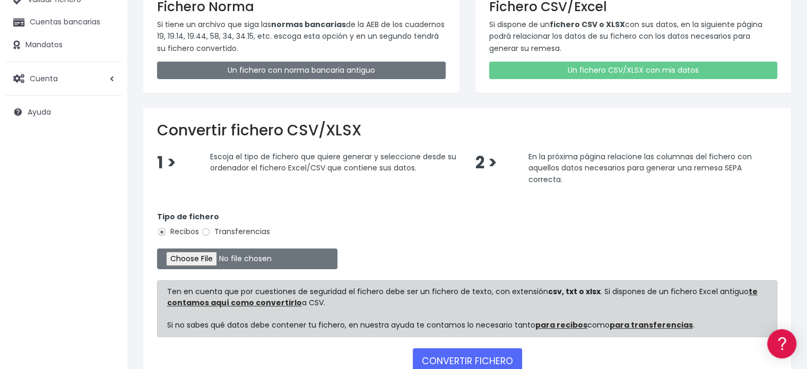  Describe the element at coordinates (301, 70) in the screenshot. I see `a: Un fichero con norma bancaria antiguo` at that location.